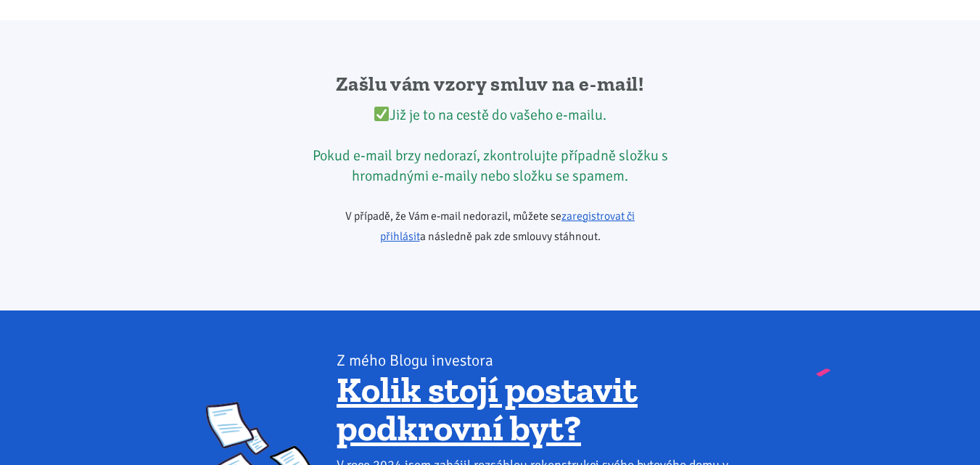 The image size is (980, 465). I want to click on div: Z mého Blogu investora, so click(555, 360).